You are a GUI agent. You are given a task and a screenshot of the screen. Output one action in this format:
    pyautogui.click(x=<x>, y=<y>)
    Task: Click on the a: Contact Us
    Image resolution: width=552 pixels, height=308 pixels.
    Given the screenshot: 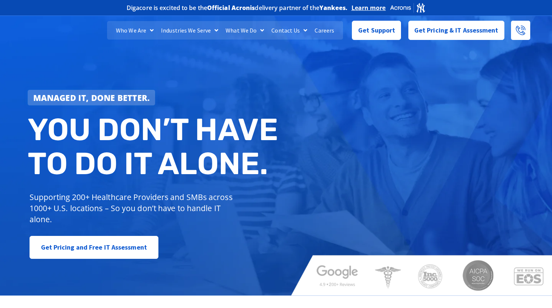 What is the action you would take?
    pyautogui.click(x=289, y=30)
    